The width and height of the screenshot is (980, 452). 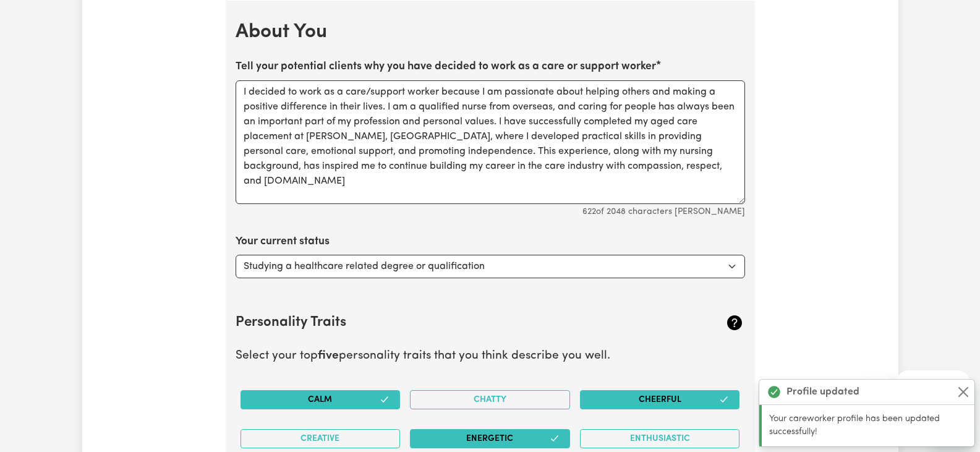 What do you see at coordinates (490, 32) in the screenshot?
I see `h2: About You` at bounding box center [490, 32].